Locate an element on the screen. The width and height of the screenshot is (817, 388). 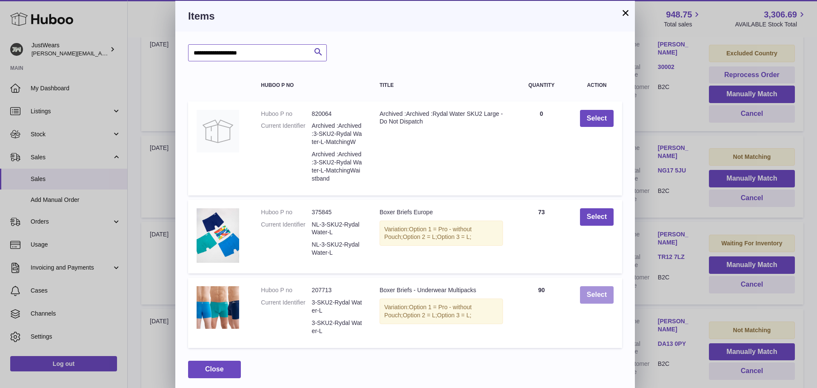
img: Archived :Archived :Rydal Water SKU2 Large - Do Not Dispatch is located at coordinates (218, 131).